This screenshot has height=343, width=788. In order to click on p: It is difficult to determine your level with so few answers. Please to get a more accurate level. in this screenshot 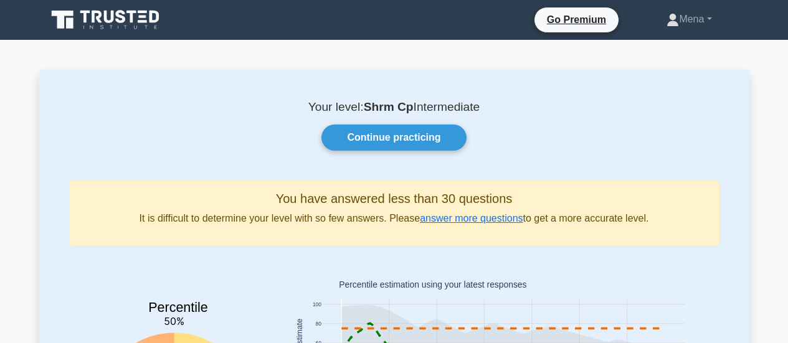, I will do `click(394, 219)`.